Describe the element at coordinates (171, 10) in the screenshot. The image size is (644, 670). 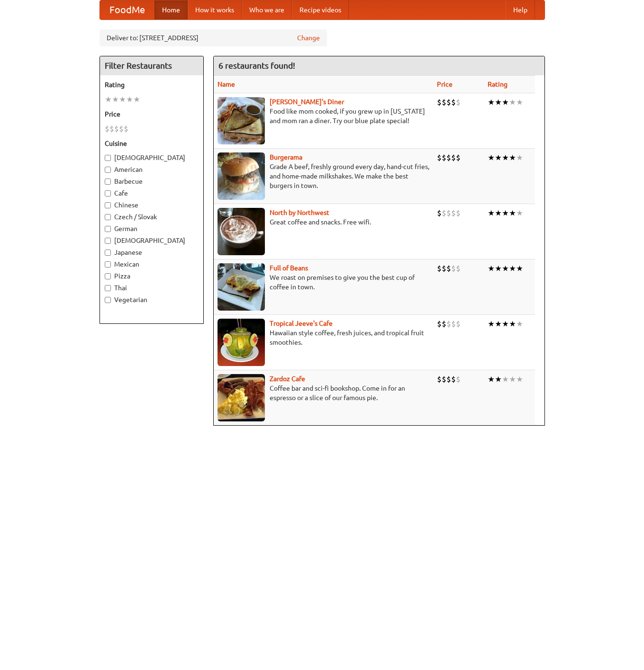
I see `a: Home` at that location.